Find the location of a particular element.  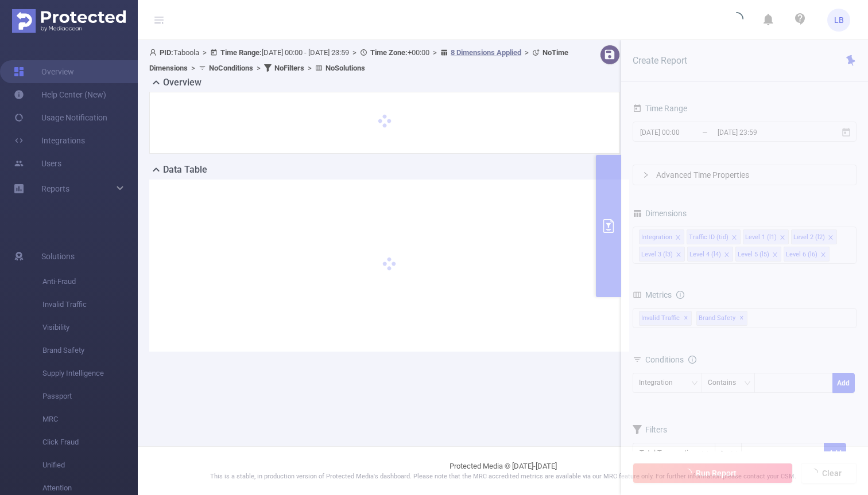

u: 8 Dimensions Applied is located at coordinates (485, 52).